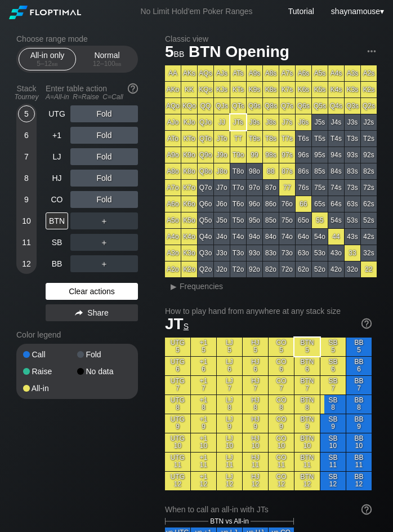 Image resolution: width=393 pixels, height=532 pixels. What do you see at coordinates (173, 188) in the screenshot?
I see `div: A7o` at bounding box center [173, 188].